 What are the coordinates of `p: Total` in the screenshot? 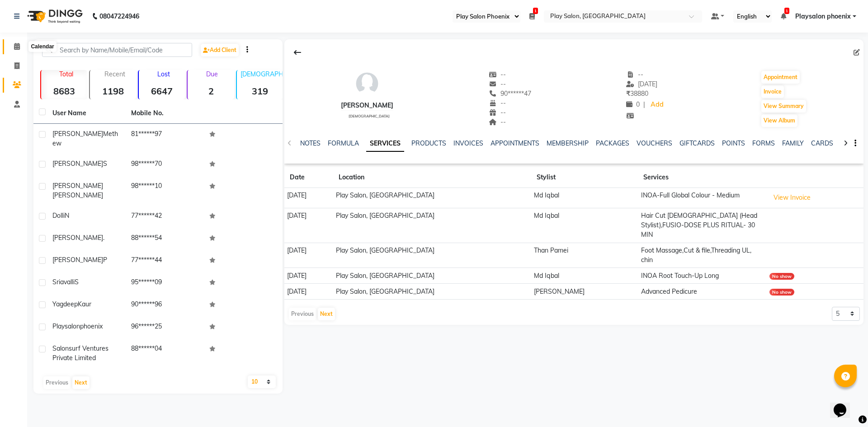 It's located at (66, 74).